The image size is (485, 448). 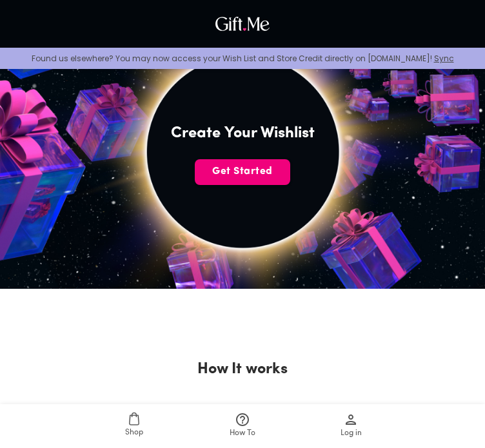 I want to click on span: Shop, so click(x=134, y=432).